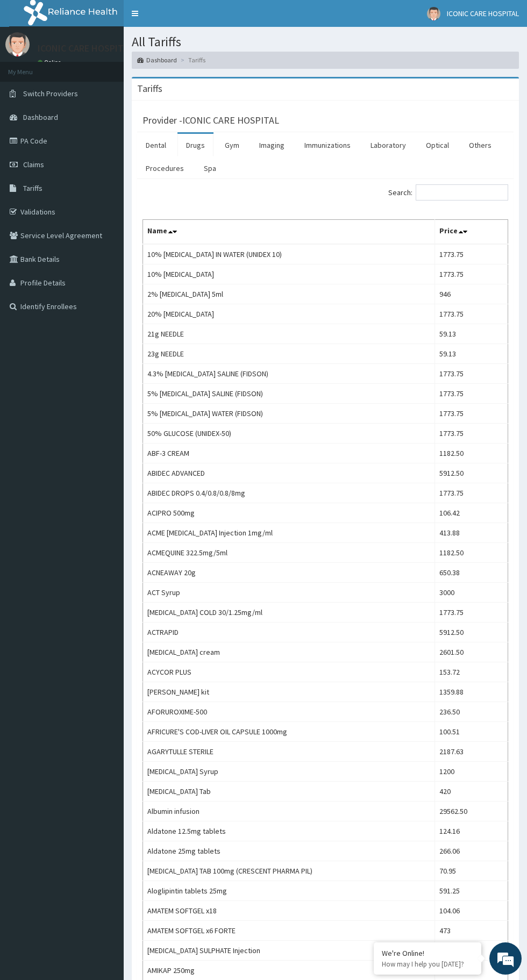  What do you see at coordinates (472, 731) in the screenshot?
I see `td: 100.51` at bounding box center [472, 731].